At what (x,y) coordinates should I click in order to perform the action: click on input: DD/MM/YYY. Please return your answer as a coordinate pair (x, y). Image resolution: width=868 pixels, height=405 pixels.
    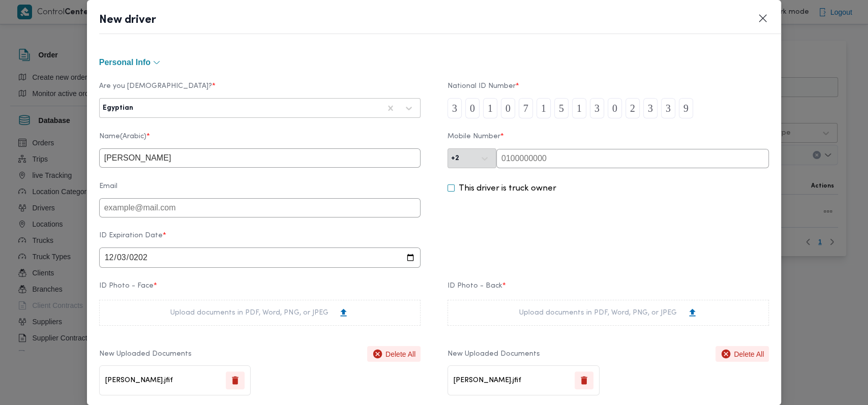
    Looking at the image, I should click on (260, 258).